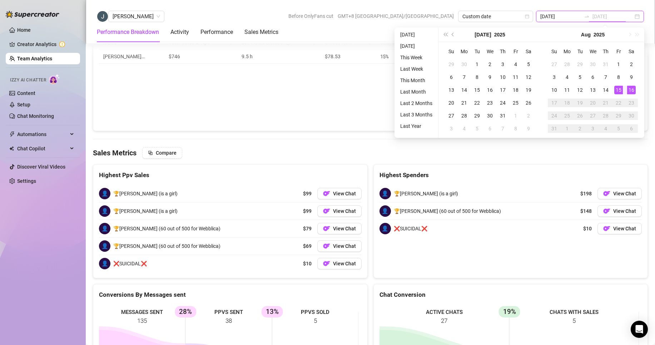 The image size is (655, 345). Describe the element at coordinates (567, 64) in the screenshot. I see `div: 28` at that location.